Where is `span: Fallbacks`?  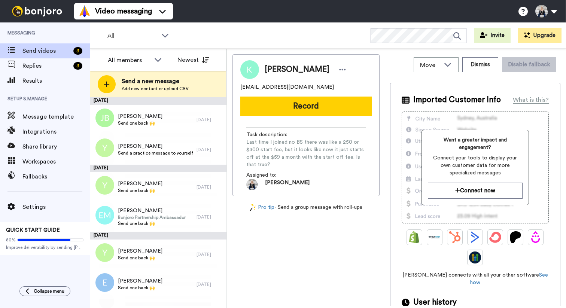
span: Fallbacks is located at coordinates (56, 177).